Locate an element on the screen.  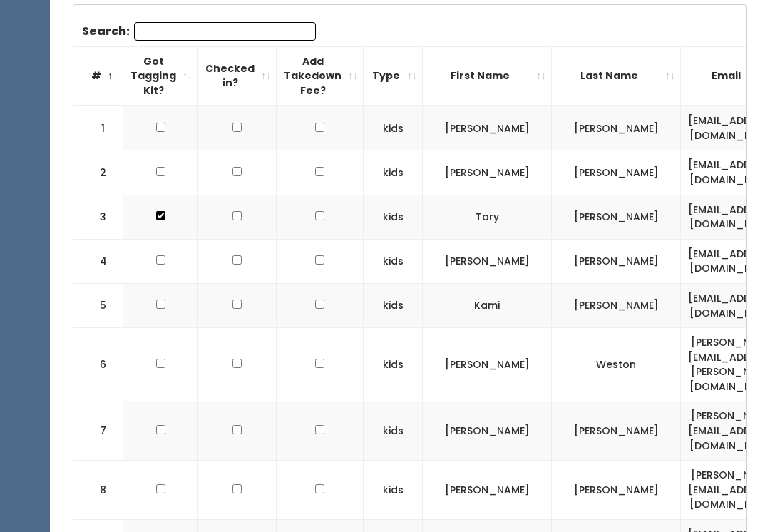
td: 1 is located at coordinates (98, 128).